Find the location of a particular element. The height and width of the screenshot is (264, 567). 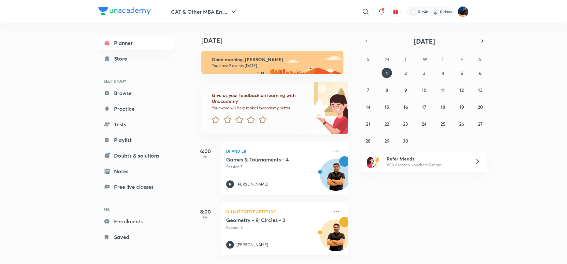

p: Your word will help make Unacademy better is located at coordinates (259, 108).